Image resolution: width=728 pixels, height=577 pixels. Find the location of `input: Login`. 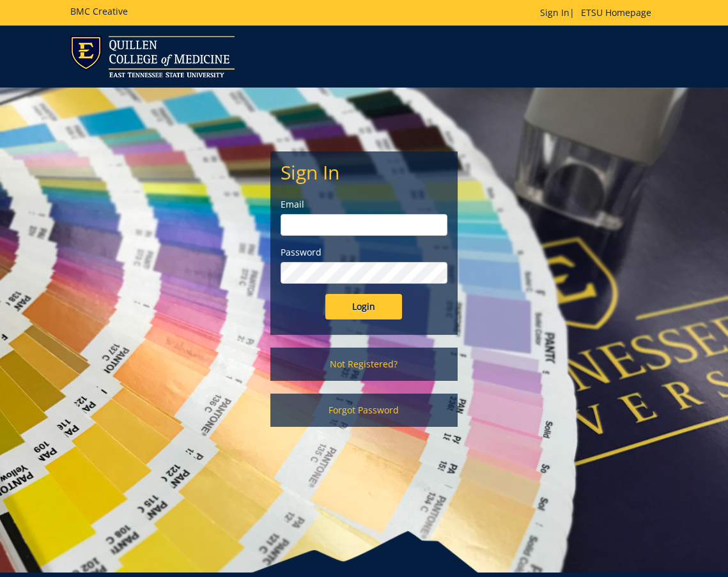

input: Login is located at coordinates (364, 306).